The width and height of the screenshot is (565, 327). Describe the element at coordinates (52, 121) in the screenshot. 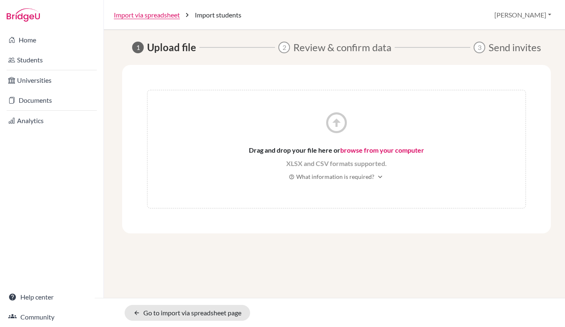

I see `a: Analytics` at that location.